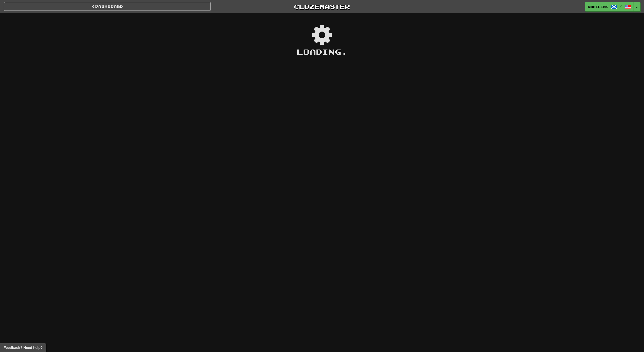 This screenshot has height=352, width=644. Describe the element at coordinates (322, 6) in the screenshot. I see `a: Clozemaster` at that location.